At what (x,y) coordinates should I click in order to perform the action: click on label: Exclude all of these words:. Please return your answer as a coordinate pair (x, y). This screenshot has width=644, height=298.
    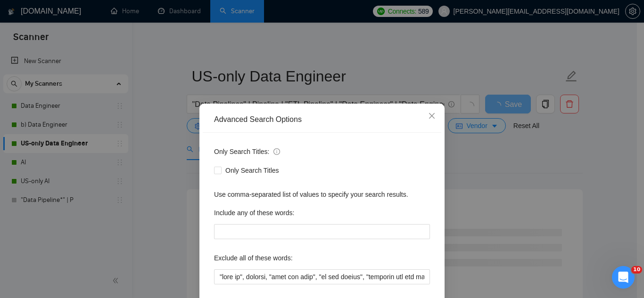
    Looking at the image, I should click on (253, 258).